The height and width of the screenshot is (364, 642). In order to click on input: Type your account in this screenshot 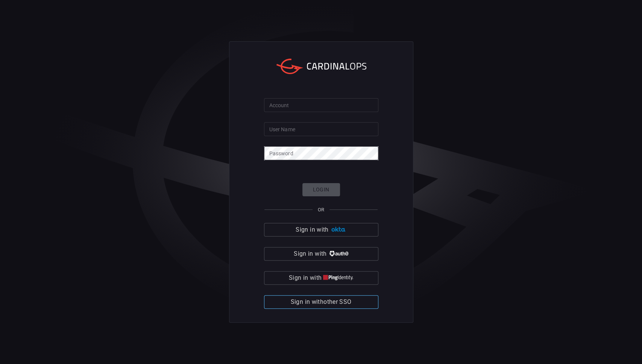, I will do `click(321, 105)`.